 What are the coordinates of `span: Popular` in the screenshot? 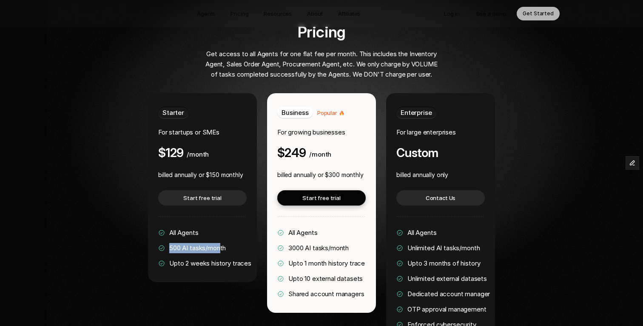 It's located at (327, 113).